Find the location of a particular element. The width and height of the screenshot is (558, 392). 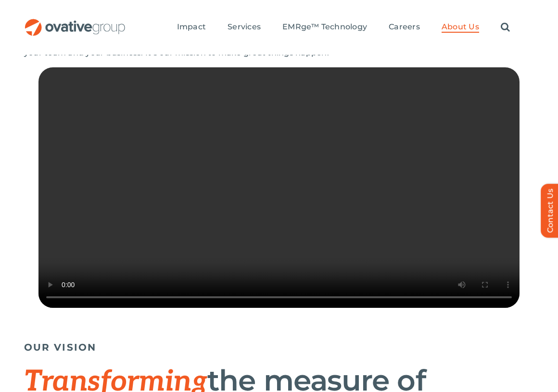

span: Services is located at coordinates (244, 27).